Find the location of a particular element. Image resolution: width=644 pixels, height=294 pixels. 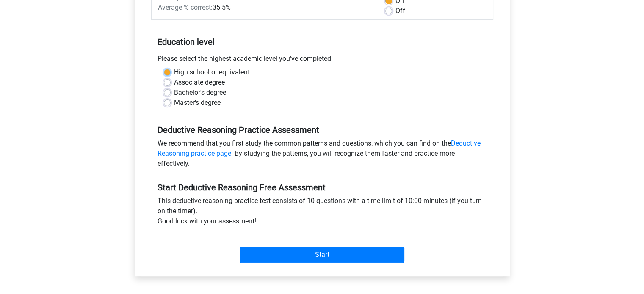

label: Bachelor's degree is located at coordinates (200, 93).